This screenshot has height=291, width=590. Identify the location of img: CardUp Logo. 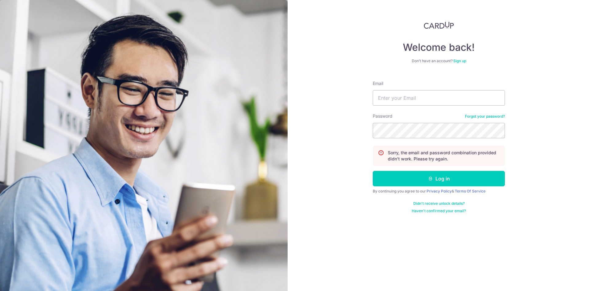
(439, 25).